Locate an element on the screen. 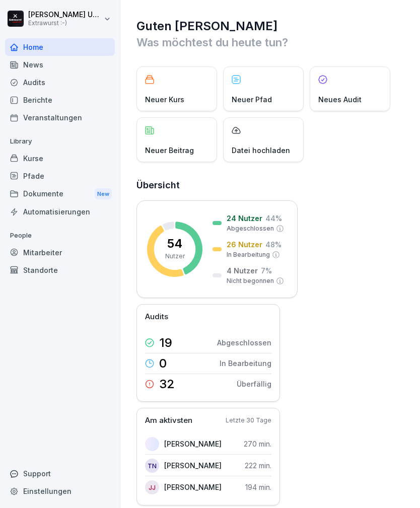  p: 270 min. is located at coordinates (257, 444).